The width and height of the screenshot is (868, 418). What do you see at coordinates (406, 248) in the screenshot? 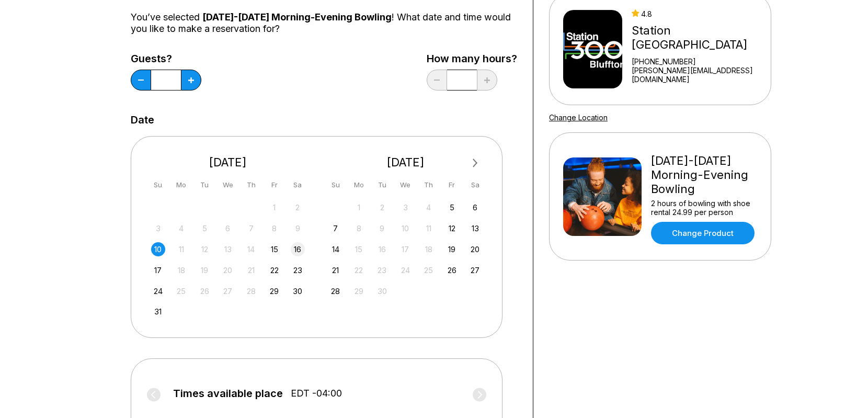
I see `div: month 2025-09` at bounding box center [406, 248].